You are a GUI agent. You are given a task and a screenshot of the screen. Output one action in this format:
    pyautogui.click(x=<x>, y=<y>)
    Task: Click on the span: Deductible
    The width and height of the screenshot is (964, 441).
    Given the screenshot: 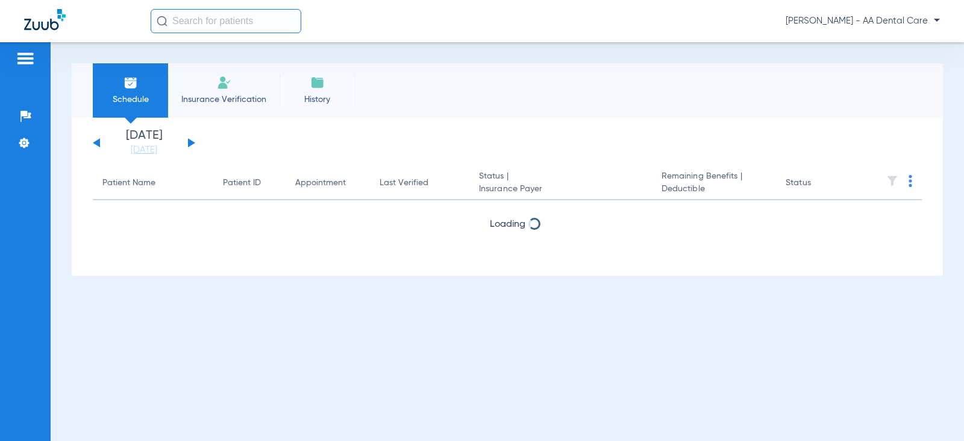 What is the action you would take?
    pyautogui.click(x=714, y=189)
    